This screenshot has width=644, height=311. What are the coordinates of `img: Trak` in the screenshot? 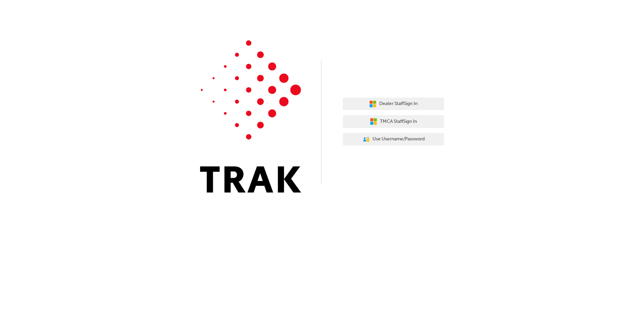 It's located at (250, 116).